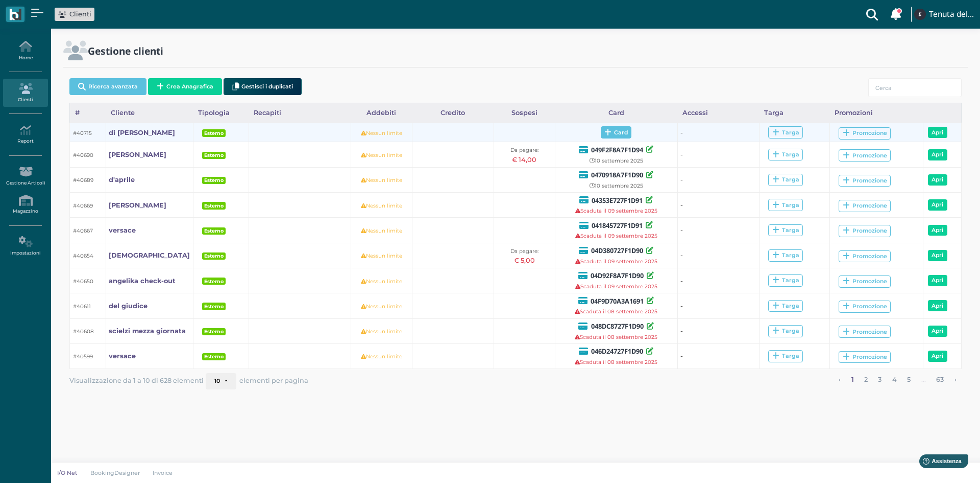 This screenshot has width=980, height=483. What do you see at coordinates (122, 179) in the screenshot?
I see `a: d'aprile` at bounding box center [122, 179].